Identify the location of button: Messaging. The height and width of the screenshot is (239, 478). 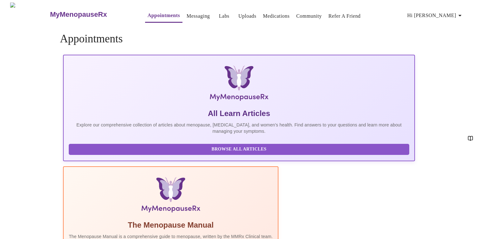
(198, 16).